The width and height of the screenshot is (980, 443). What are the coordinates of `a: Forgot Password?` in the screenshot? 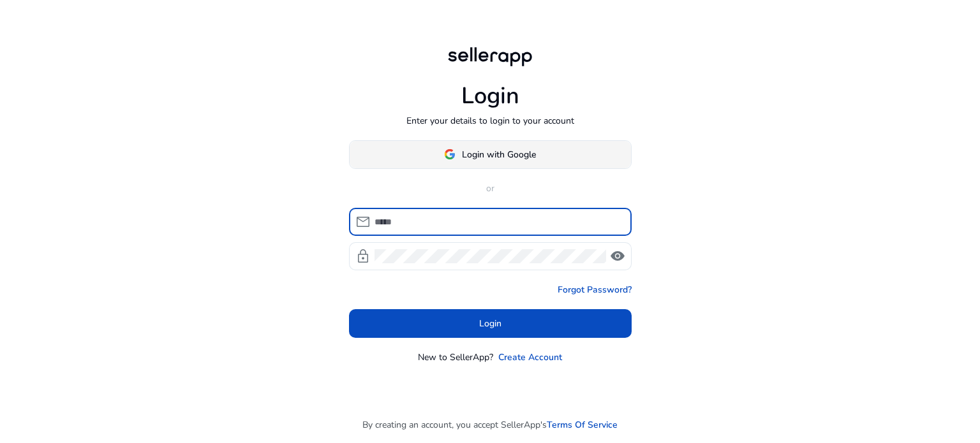 It's located at (595, 290).